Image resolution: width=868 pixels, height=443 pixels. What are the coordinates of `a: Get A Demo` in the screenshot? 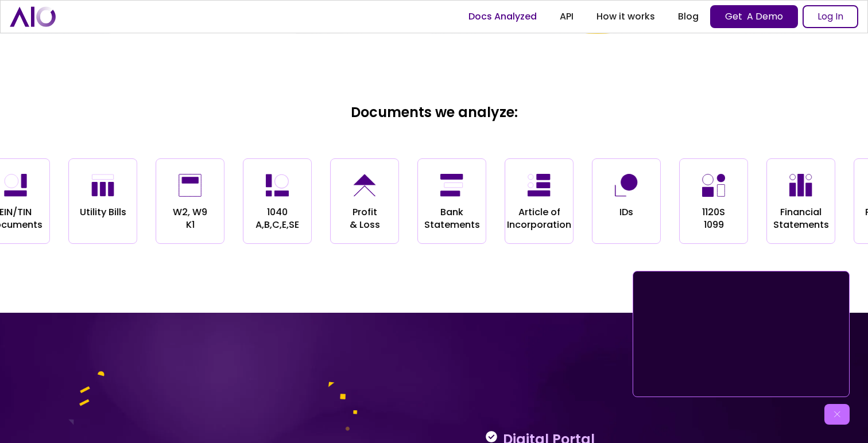 It's located at (754, 17).